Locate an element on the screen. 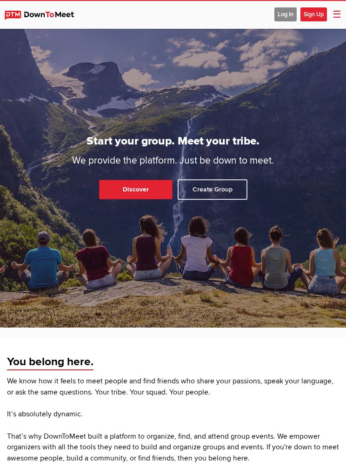 This screenshot has height=467, width=346. span: Sign Up is located at coordinates (313, 14).